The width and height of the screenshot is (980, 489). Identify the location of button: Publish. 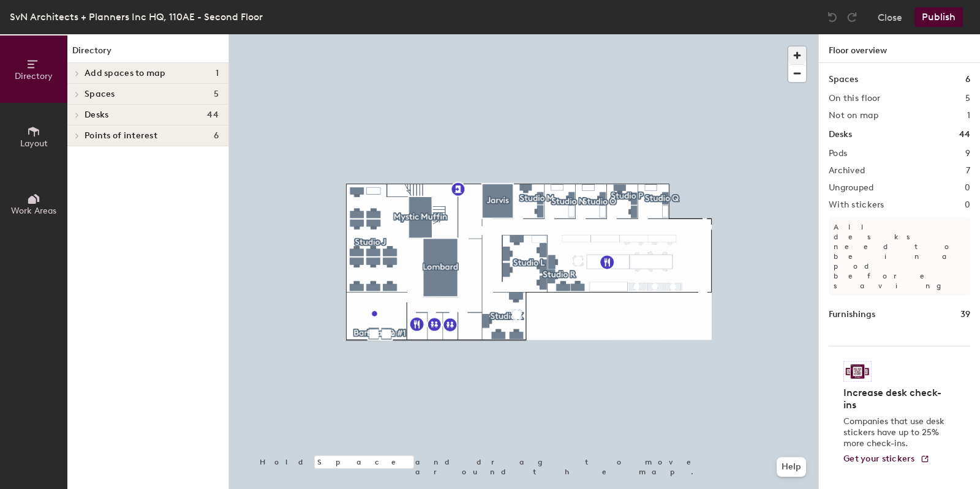
(938, 17).